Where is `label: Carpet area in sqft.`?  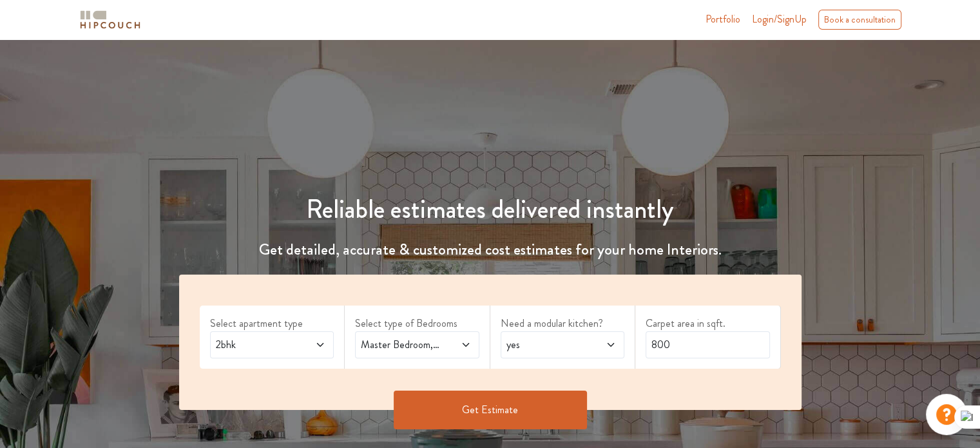
label: Carpet area in sqft. is located at coordinates (708, 324).